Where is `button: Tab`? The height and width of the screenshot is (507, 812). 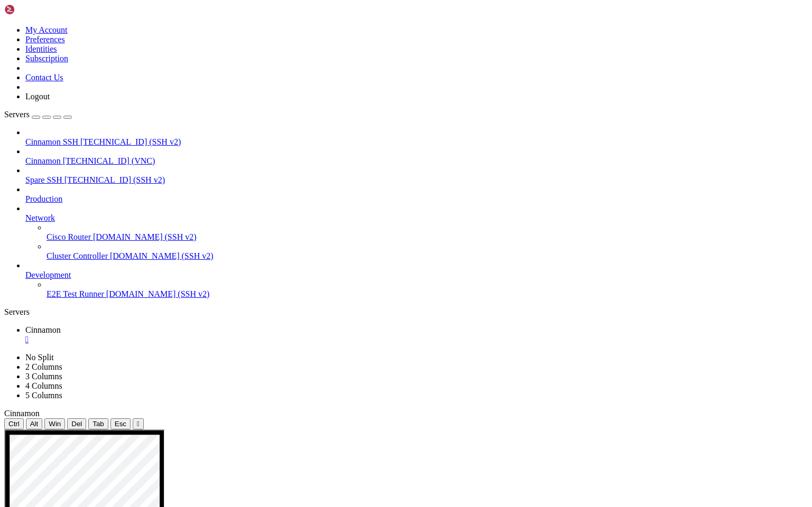 button: Tab is located at coordinates (99, 424).